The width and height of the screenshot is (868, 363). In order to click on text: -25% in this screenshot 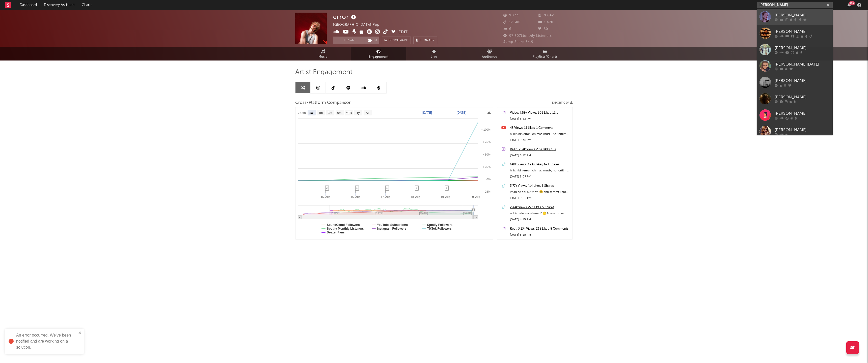, I will do `click(487, 191)`.